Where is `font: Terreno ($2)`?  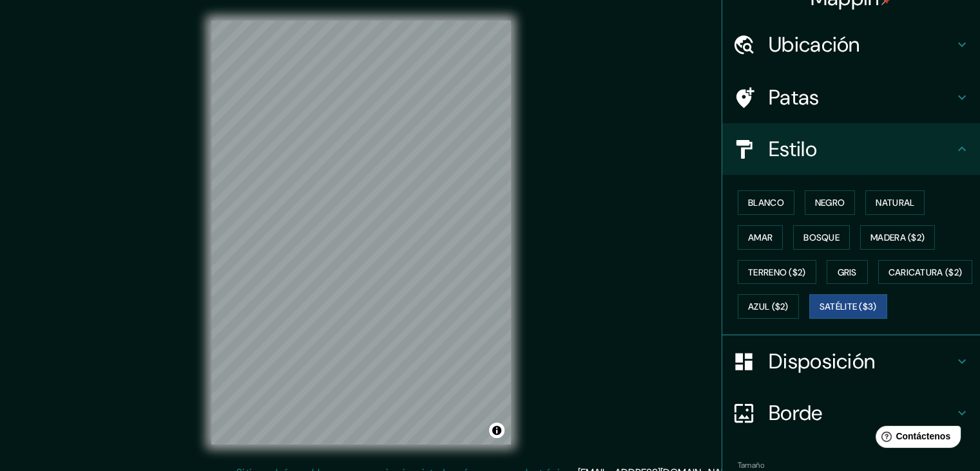
font: Terreno ($2) is located at coordinates (778, 272).